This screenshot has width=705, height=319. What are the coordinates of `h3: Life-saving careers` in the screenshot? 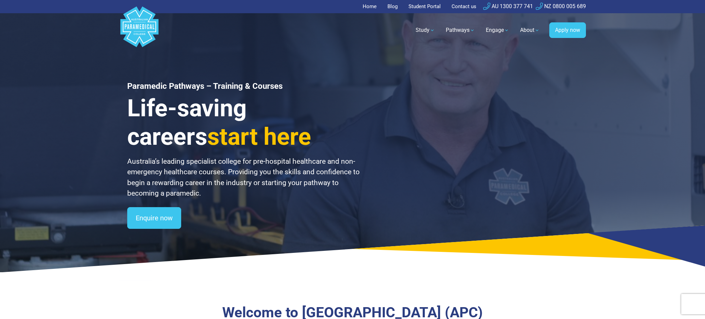 It's located at (244, 122).